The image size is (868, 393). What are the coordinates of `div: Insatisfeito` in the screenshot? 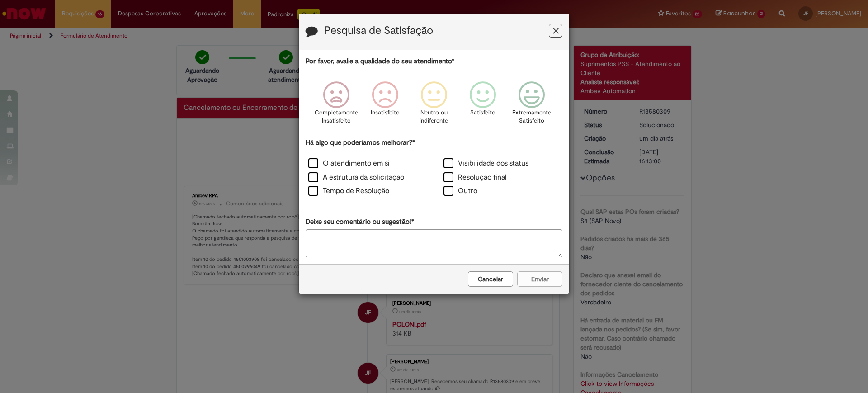 It's located at (385, 106).